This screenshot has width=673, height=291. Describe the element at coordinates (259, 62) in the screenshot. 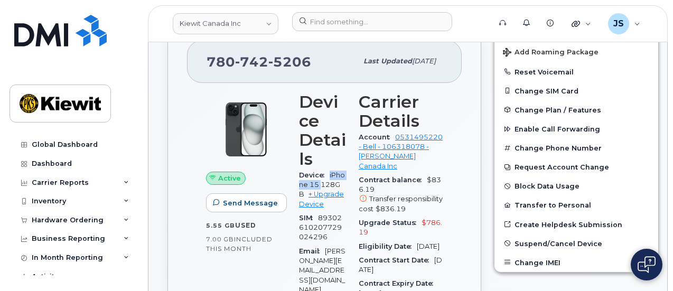

I see `span: 780` at that location.